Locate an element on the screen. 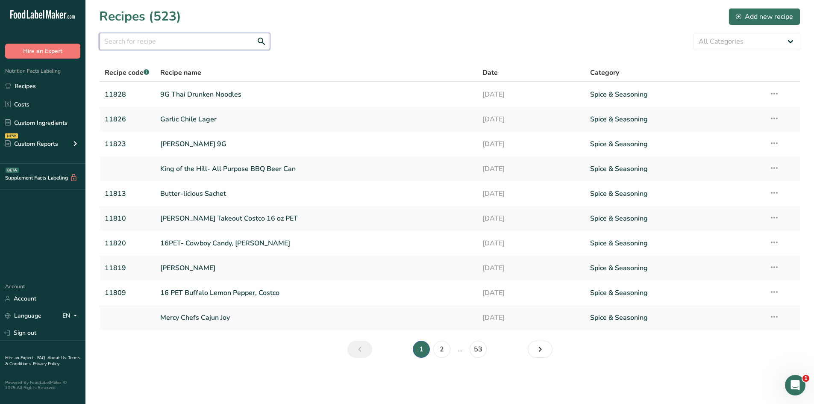 The height and width of the screenshot is (404, 814). a: 11823 is located at coordinates (127, 144).